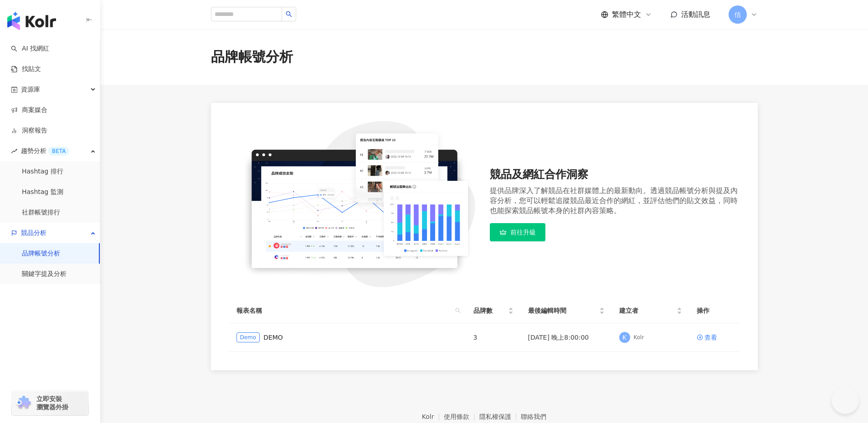  Describe the element at coordinates (518, 232) in the screenshot. I see `a: 前往升級` at that location.